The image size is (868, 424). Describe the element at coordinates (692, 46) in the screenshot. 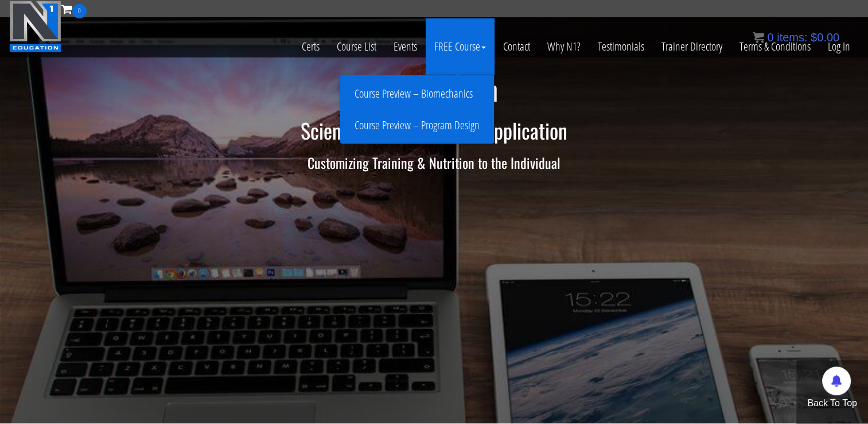

I see `a: Trainer Directory` at that location.